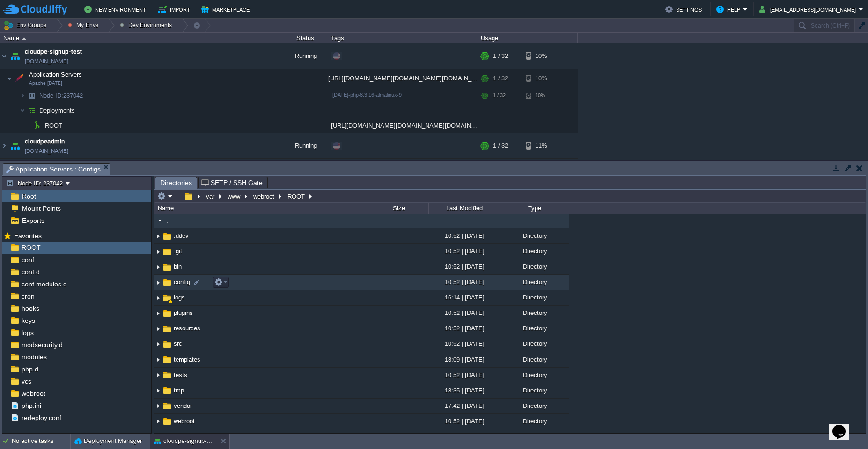 The height and width of the screenshot is (449, 868). What do you see at coordinates (180, 375) in the screenshot?
I see `span: tests` at bounding box center [180, 375].